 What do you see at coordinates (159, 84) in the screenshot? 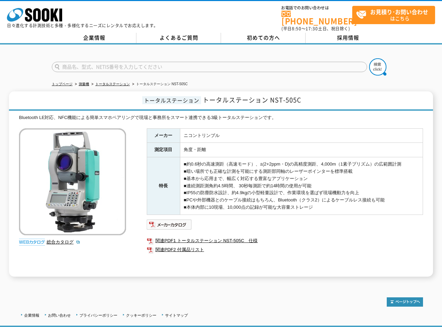
I see `li: トータルステーション NST-505C` at bounding box center [159, 84].